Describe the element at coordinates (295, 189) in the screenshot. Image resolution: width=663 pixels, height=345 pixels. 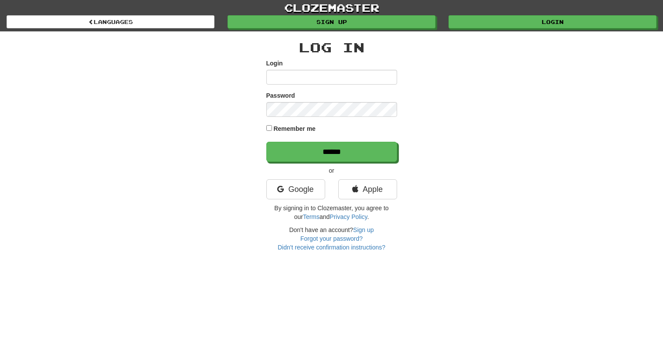
I see `a: Google` at that location.